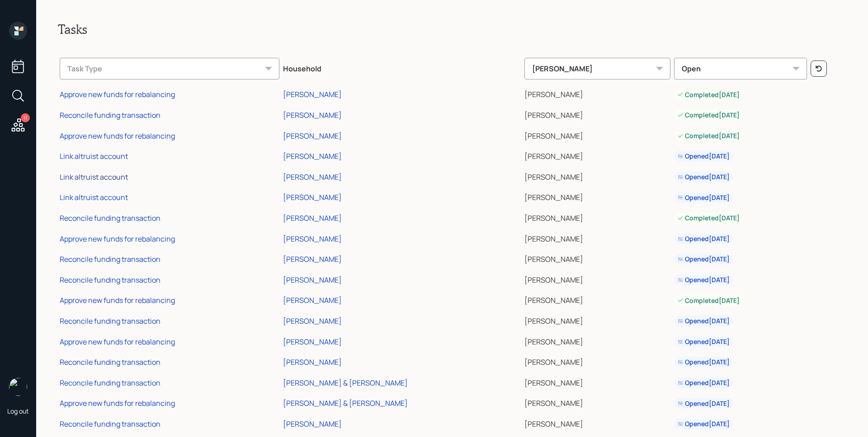 Image resolution: width=868 pixels, height=437 pixels. Describe the element at coordinates (18, 411) in the screenshot. I see `div: Log out` at that location.